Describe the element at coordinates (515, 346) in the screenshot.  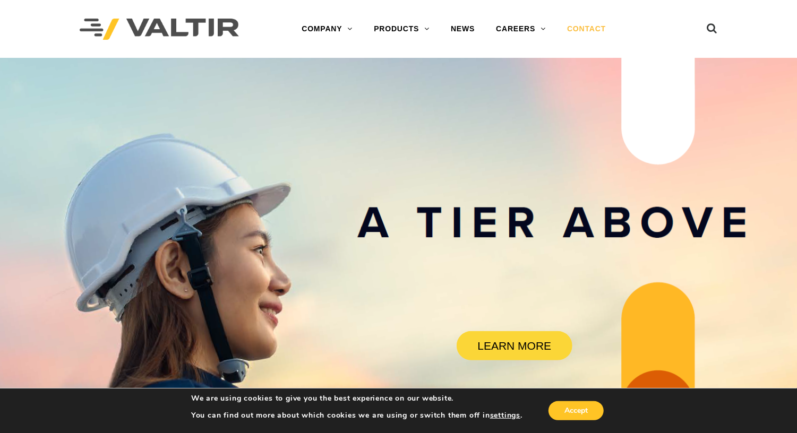
I see `a: LEARN MORE` at that location.